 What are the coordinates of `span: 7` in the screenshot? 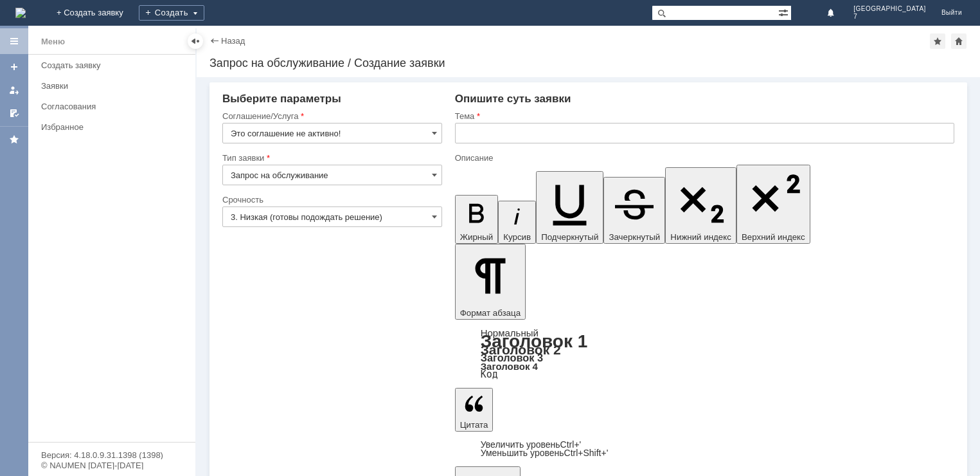 It's located at (890, 16).